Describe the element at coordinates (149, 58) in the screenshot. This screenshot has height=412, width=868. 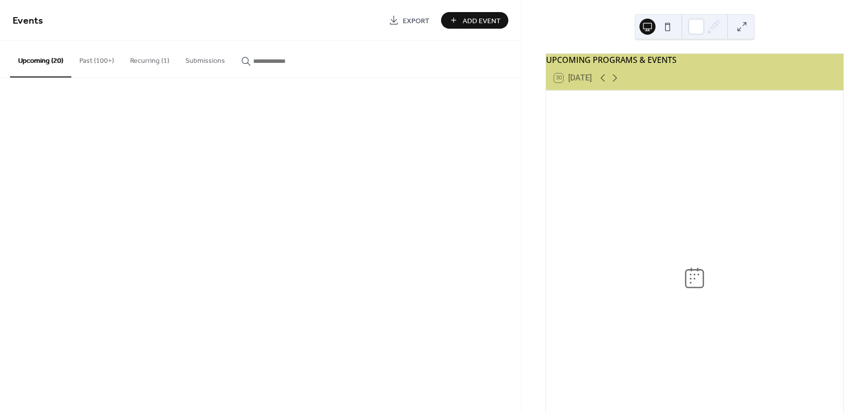
I see `button: Recurring (1)` at that location.